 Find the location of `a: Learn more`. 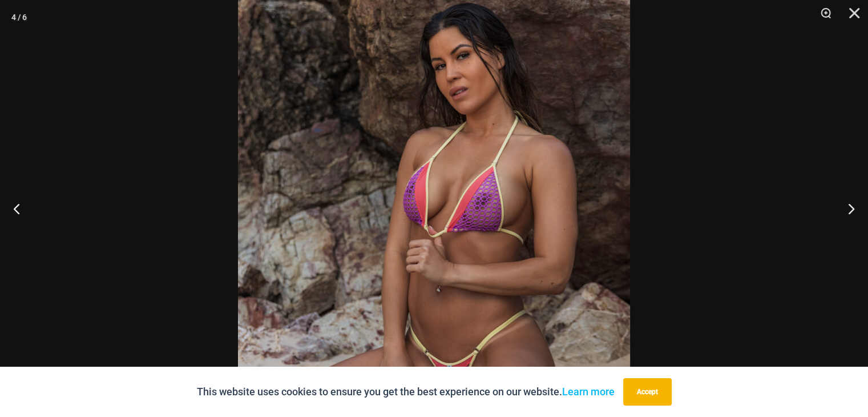

a: Learn more is located at coordinates (589, 391).